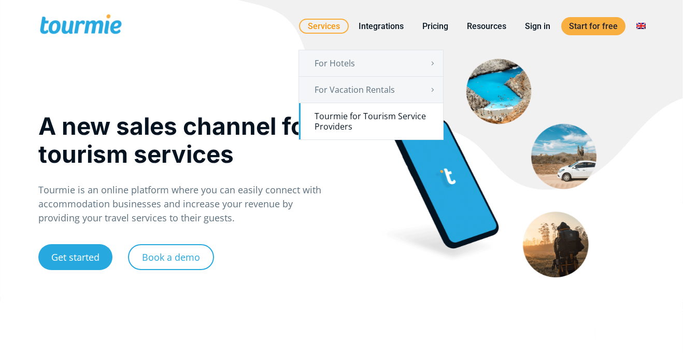 The height and width of the screenshot is (353, 683). Describe the element at coordinates (185, 140) in the screenshot. I see `h1: A new sales channel for tourism services` at that location.